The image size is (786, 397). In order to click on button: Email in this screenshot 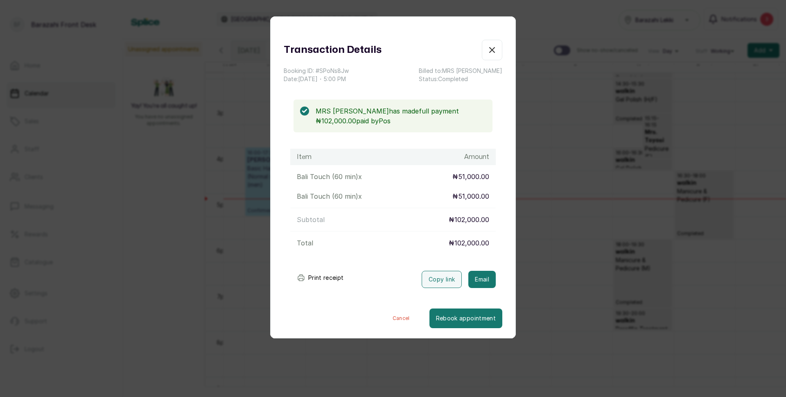, I will do `click(482, 279)`.